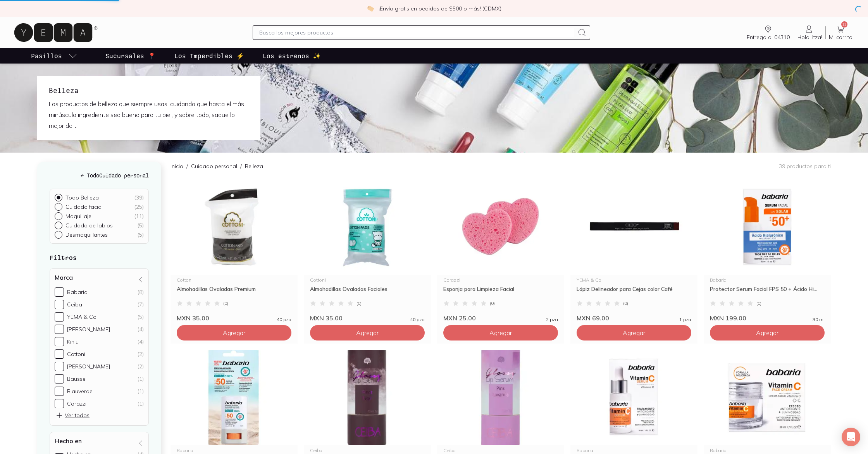  I want to click on p: Pasillos, so click(46, 56).